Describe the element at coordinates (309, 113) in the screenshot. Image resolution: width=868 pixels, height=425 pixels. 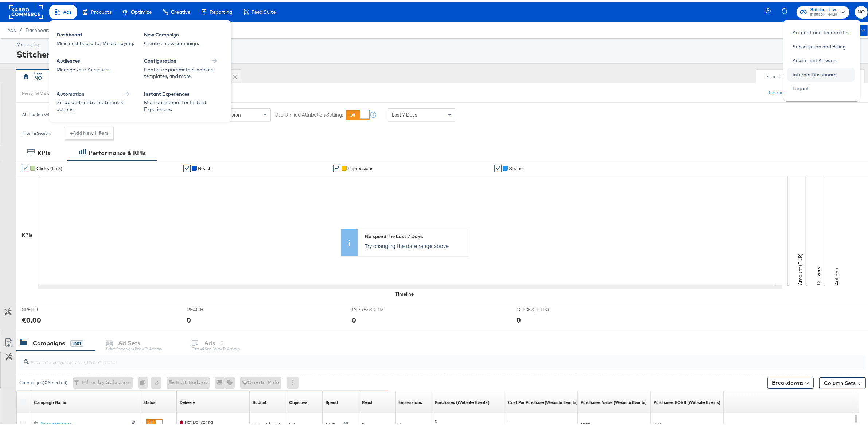
I see `label: Use Unified Attribution Setting:` at that location.